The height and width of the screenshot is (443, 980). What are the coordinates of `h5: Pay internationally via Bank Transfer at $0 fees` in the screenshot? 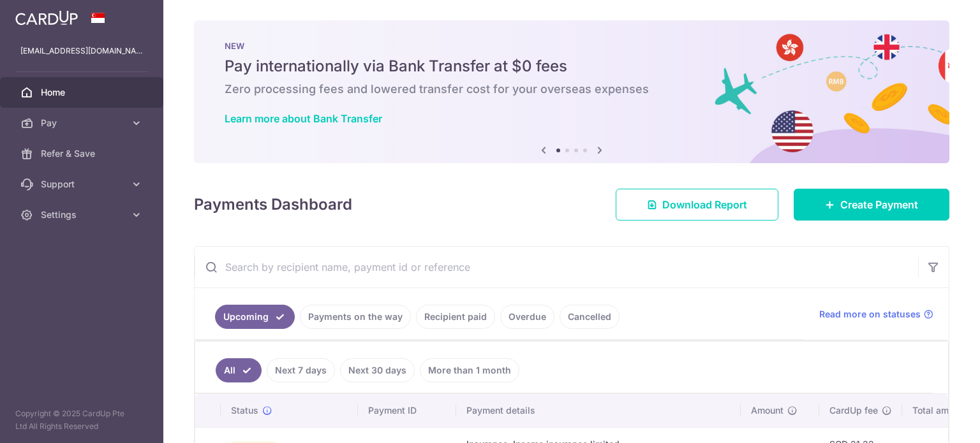 It's located at (571, 66).